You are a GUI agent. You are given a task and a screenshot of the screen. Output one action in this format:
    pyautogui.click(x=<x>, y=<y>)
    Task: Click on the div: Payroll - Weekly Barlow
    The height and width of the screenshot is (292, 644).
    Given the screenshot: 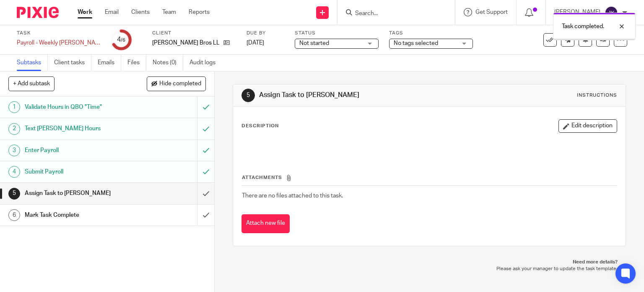 What is the action you would take?
    pyautogui.click(x=59, y=43)
    